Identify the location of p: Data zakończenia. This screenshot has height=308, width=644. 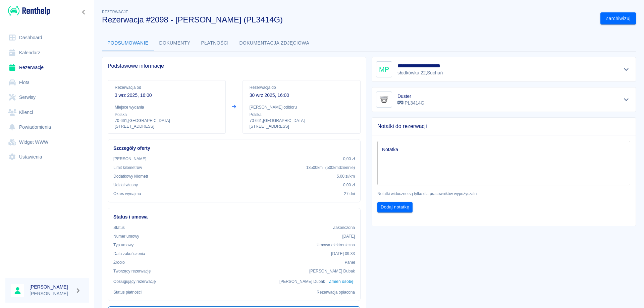
(129, 254).